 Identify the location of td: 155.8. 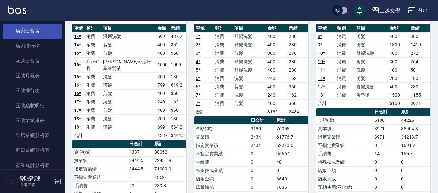
(415, 154).